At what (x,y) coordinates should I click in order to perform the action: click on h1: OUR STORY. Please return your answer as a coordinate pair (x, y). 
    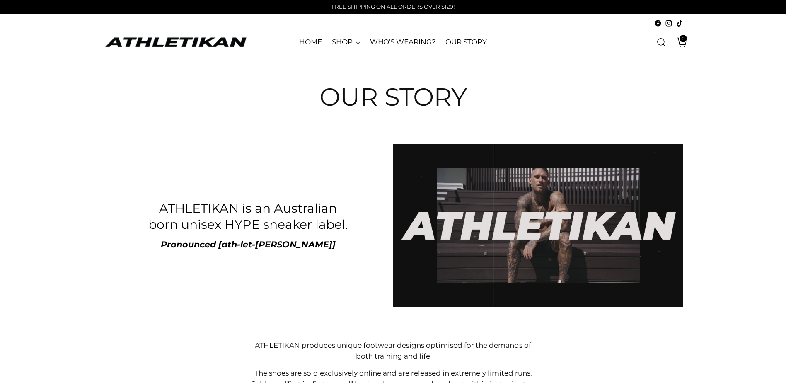
    Looking at the image, I should click on (393, 97).